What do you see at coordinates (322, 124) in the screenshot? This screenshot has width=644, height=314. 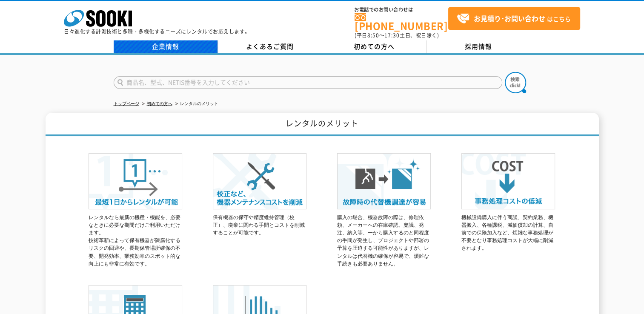 I see `h1: レンタルのメリット` at bounding box center [322, 124].